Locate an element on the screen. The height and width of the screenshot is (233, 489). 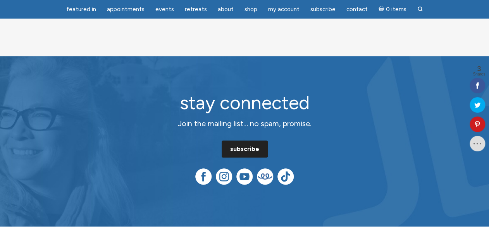
h2: stay connected is located at coordinates (244, 103).